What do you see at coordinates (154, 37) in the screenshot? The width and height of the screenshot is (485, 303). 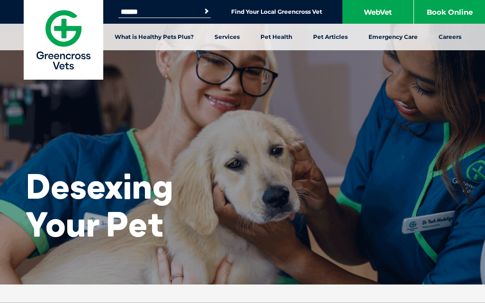 I see `a: What is Healthy Pets Plus?` at bounding box center [154, 37].